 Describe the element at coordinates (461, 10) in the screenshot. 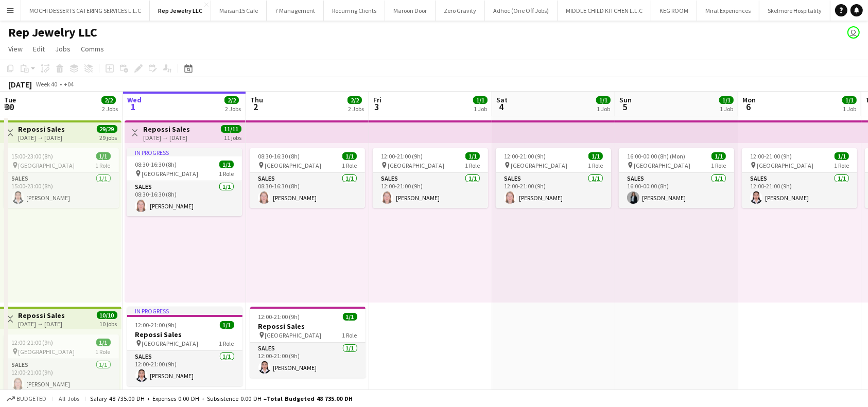

I see `button: Zero Gravity` at that location.